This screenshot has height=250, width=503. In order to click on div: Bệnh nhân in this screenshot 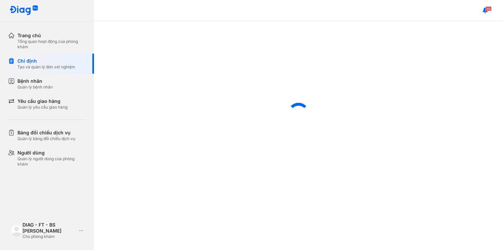, I will do `click(35, 81)`.